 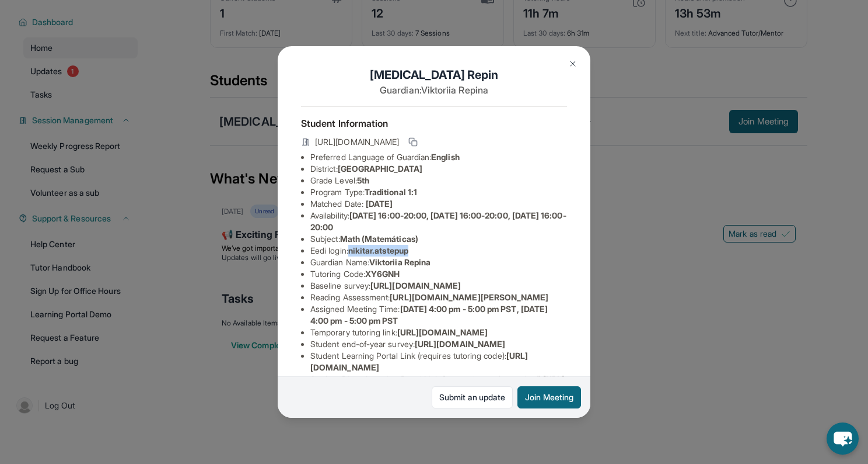 I want to click on li: District:, so click(x=439, y=169).